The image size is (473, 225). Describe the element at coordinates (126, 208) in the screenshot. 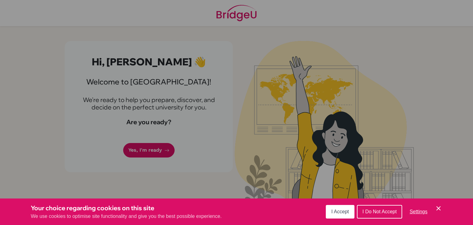

I see `h3: Your choice regarding cookies on this site` at that location.